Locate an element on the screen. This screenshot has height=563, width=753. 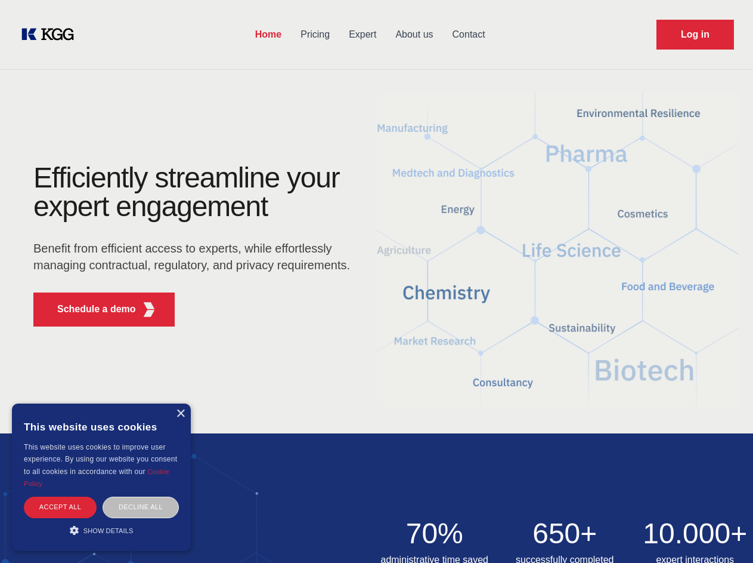
a: Expert is located at coordinates (363, 35).